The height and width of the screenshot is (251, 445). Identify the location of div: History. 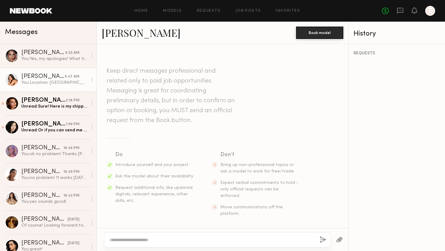
(396, 34).